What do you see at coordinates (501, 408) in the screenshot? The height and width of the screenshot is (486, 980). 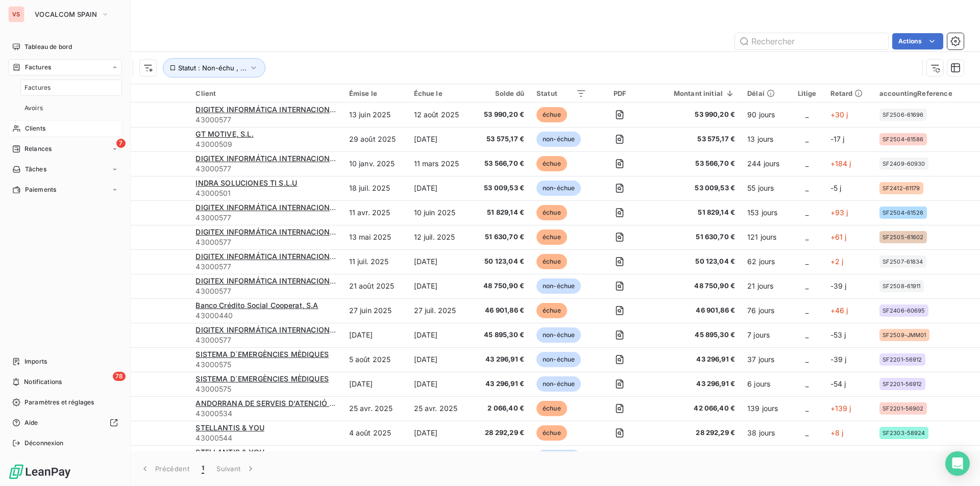 I see `span: 2 066,40 €` at bounding box center [501, 408].